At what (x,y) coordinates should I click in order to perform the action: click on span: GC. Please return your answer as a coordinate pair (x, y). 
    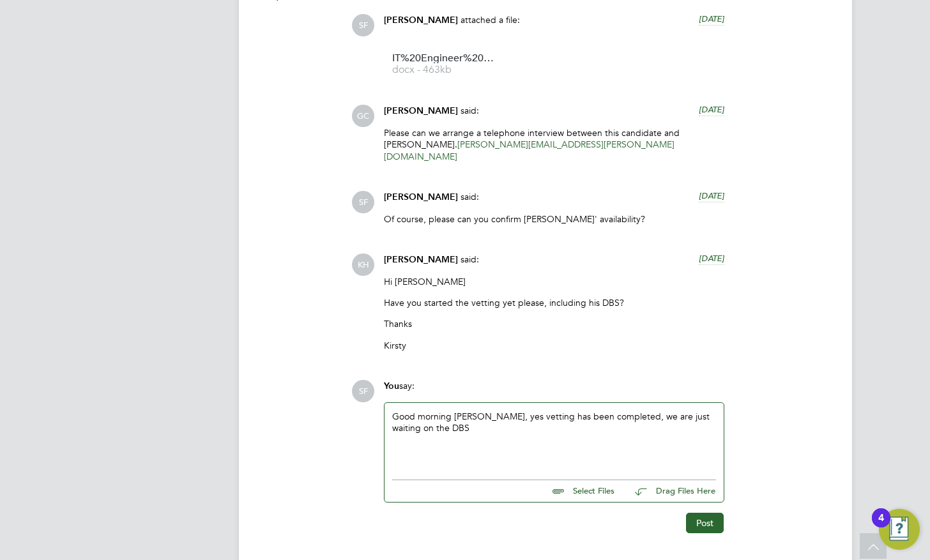
    Looking at the image, I should click on (363, 116).